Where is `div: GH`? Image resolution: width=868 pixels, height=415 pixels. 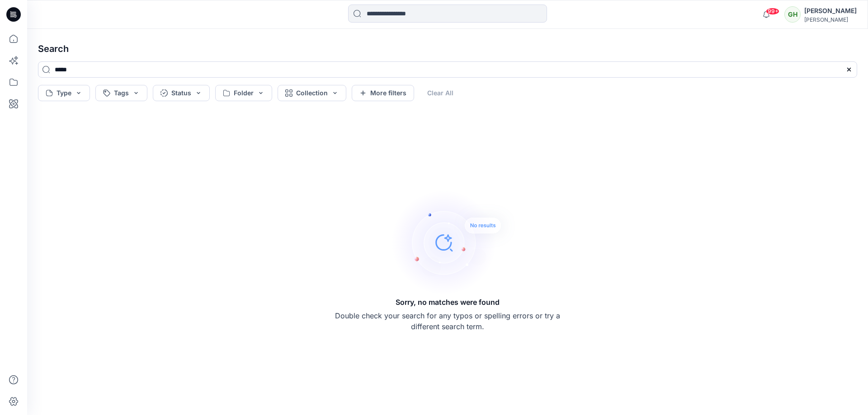 div: GH is located at coordinates (792, 15).